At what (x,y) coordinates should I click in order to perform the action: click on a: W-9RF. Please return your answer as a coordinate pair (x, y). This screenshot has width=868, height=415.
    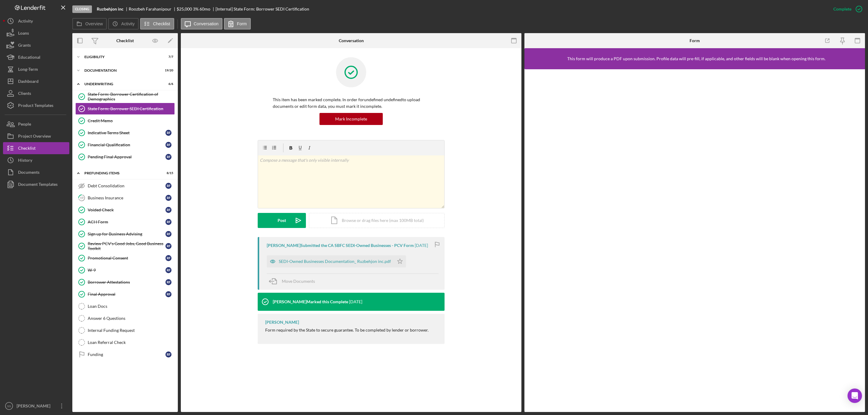
    Looking at the image, I should click on (125, 271).